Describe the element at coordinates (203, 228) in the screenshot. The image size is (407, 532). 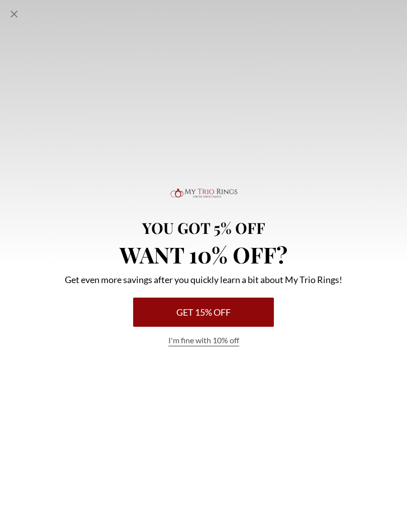
I see `p: You Got 5% Off` at that location.